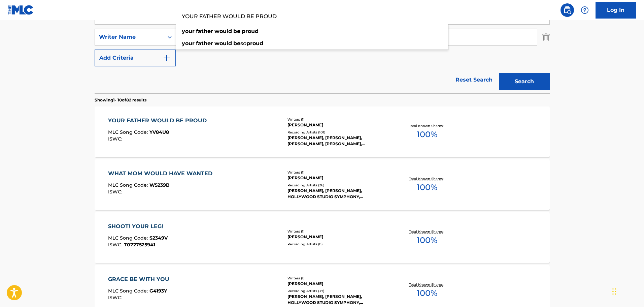 The height and width of the screenshot is (307, 644). I want to click on a: Public Search, so click(567, 10).